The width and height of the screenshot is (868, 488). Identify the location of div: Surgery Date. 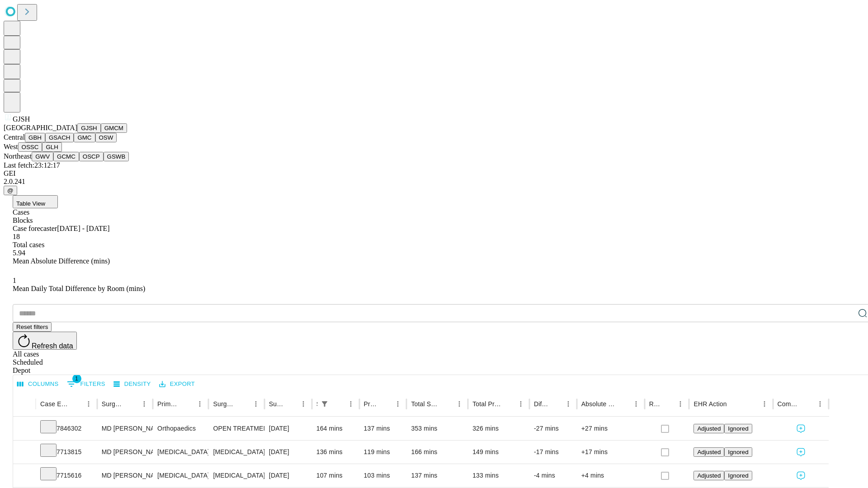
(276, 404).